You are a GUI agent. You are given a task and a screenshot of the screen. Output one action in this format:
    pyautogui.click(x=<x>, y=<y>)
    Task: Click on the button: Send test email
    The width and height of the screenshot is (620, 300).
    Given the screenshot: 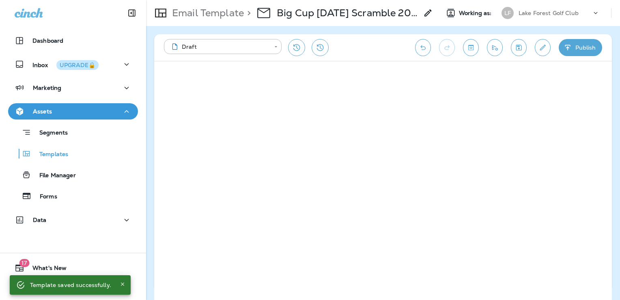 What is the action you would take?
    pyautogui.click(x=495, y=47)
    